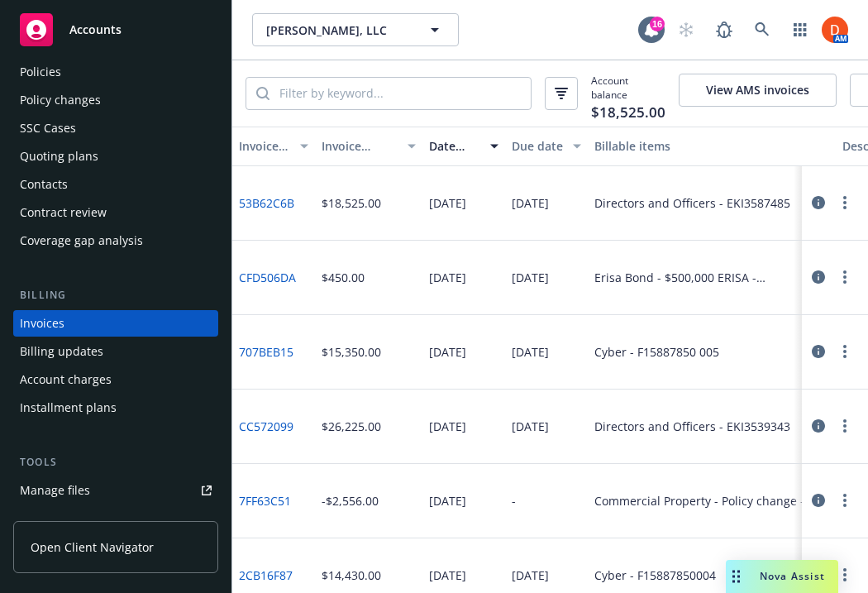 Image resolution: width=868 pixels, height=593 pixels. Describe the element at coordinates (628, 112) in the screenshot. I see `span: $18,525.00` at that location.